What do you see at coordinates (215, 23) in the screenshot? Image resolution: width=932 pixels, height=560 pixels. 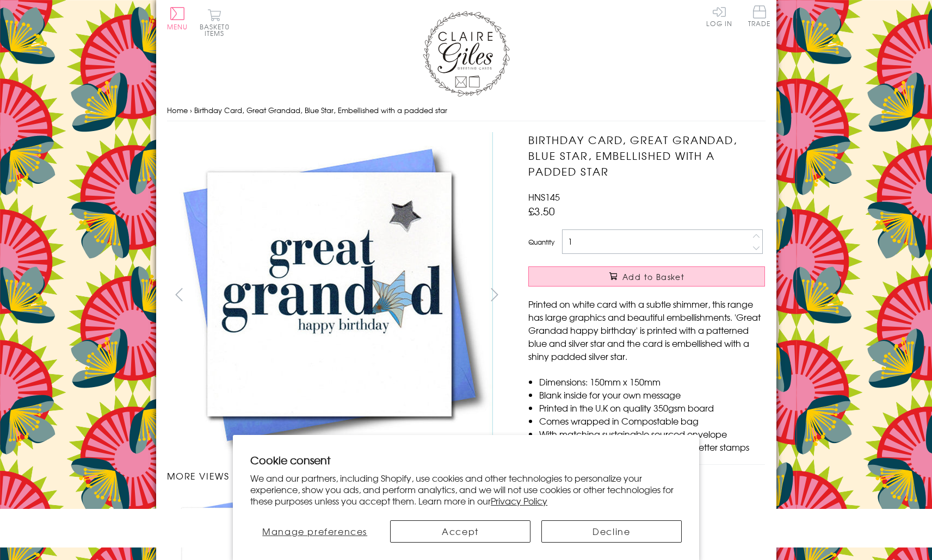 I see `button: Basket0 items` at bounding box center [215, 23].